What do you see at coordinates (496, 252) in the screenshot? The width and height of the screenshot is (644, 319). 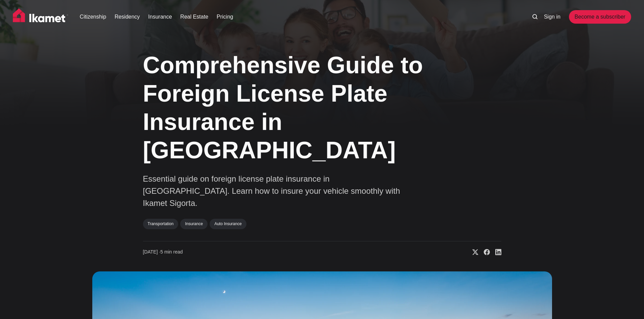 I see `a: Share on Linkedin` at bounding box center [496, 252].